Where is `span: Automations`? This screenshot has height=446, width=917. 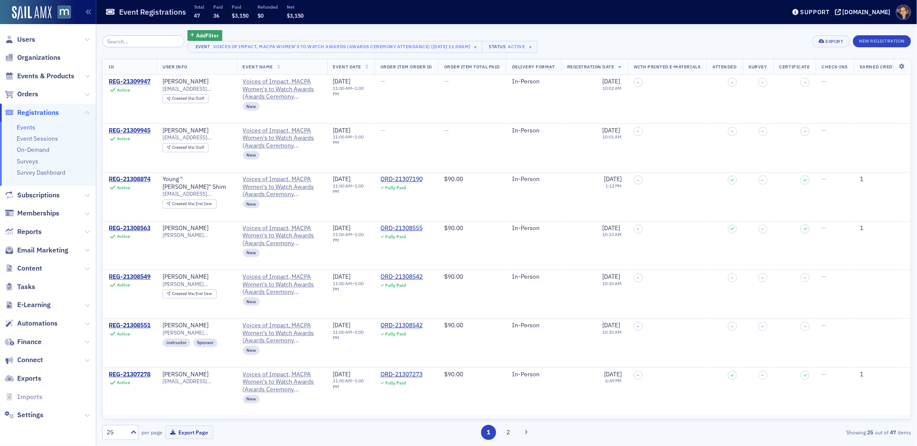 span: Automations is located at coordinates (37, 323).